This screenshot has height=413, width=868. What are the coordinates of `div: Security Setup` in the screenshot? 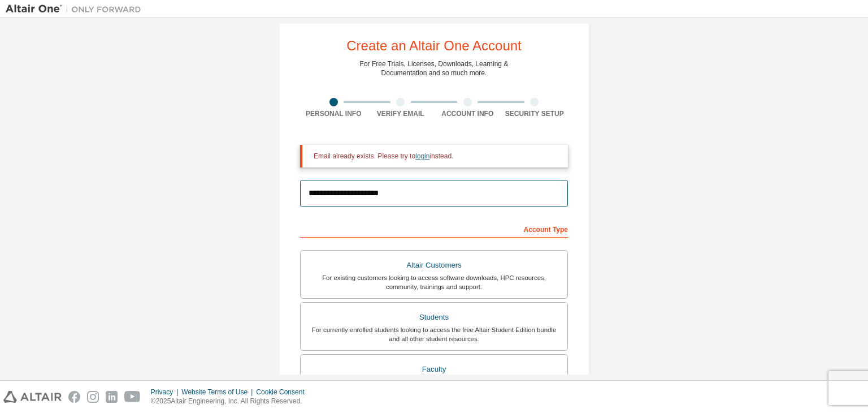 It's located at (535, 114).